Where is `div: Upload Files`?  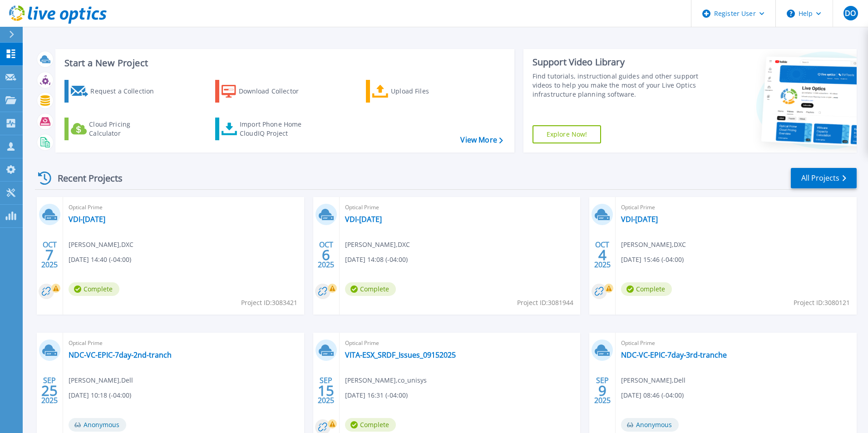
div: Upload Files is located at coordinates (428, 91).